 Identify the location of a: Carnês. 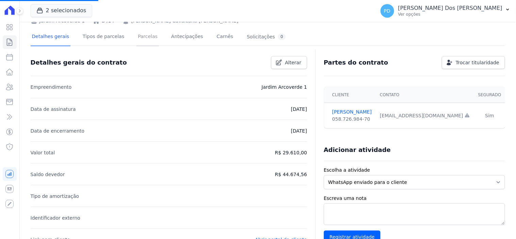
(225, 37).